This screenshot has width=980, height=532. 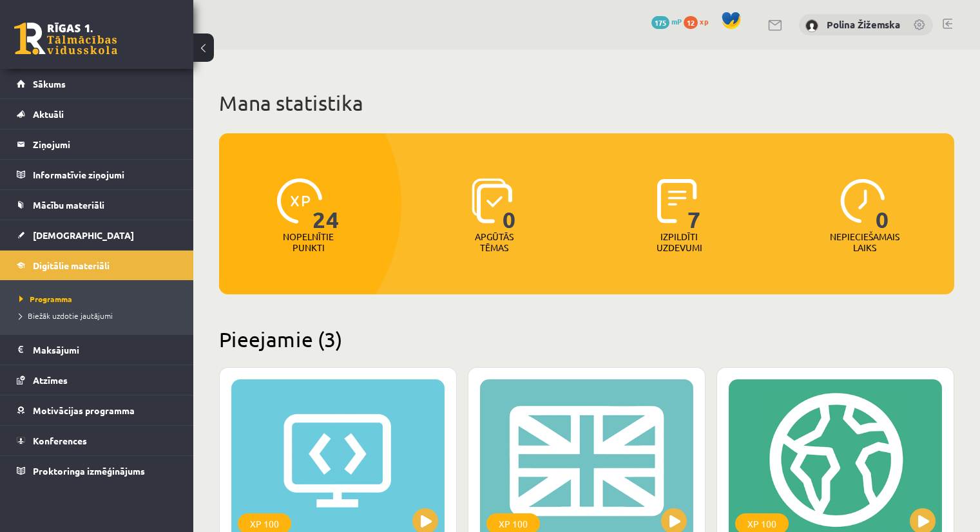 What do you see at coordinates (105, 144) in the screenshot?
I see `legend: Ziņojumi` at bounding box center [105, 144].